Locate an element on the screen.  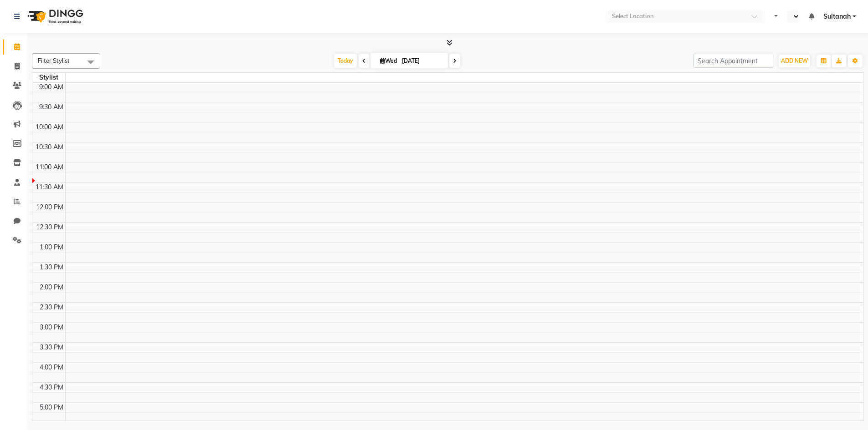
div: 12:00 PM is located at coordinates (50, 208).